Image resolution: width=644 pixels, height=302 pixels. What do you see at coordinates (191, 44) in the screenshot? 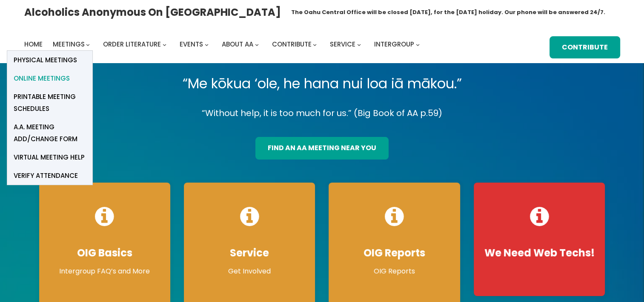
I see `a: Events` at bounding box center [191, 44].